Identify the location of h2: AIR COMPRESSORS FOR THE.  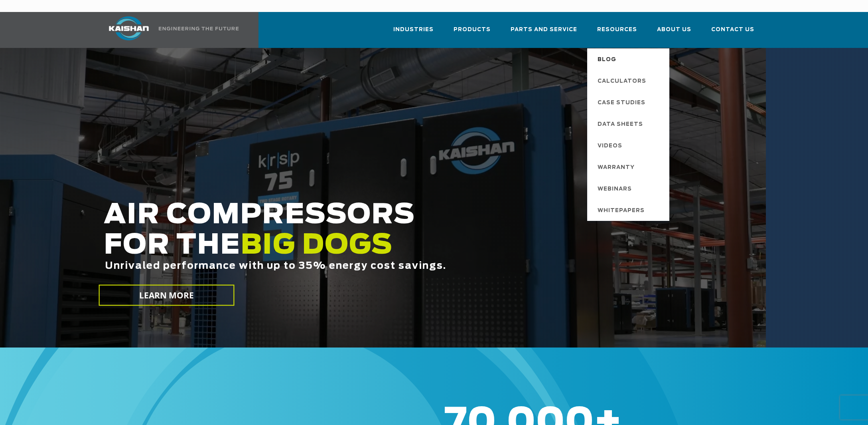
(378, 248).